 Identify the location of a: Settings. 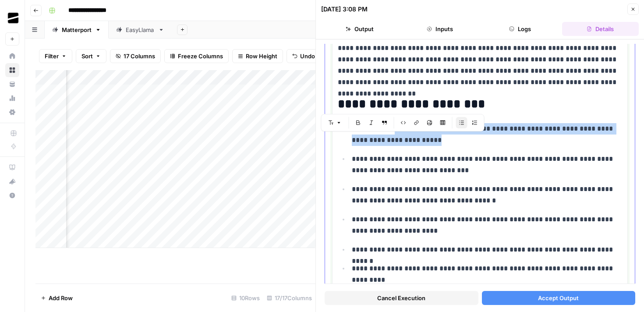
(13, 112).